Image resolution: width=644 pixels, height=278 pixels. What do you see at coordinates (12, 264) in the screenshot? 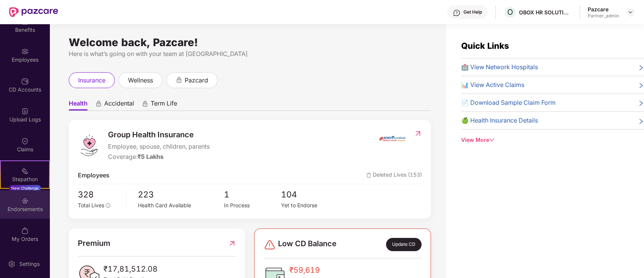
I see `img: svg+xml;base64,PHN2ZyBpZD0iU2V0dGluZy0yMHgyMCIgeG1sbnM9Imh0dHA6Ly93d3cudzMub3JnLzIwMDAvc3ZnIiB3aW...` at bounding box center [12, 264].